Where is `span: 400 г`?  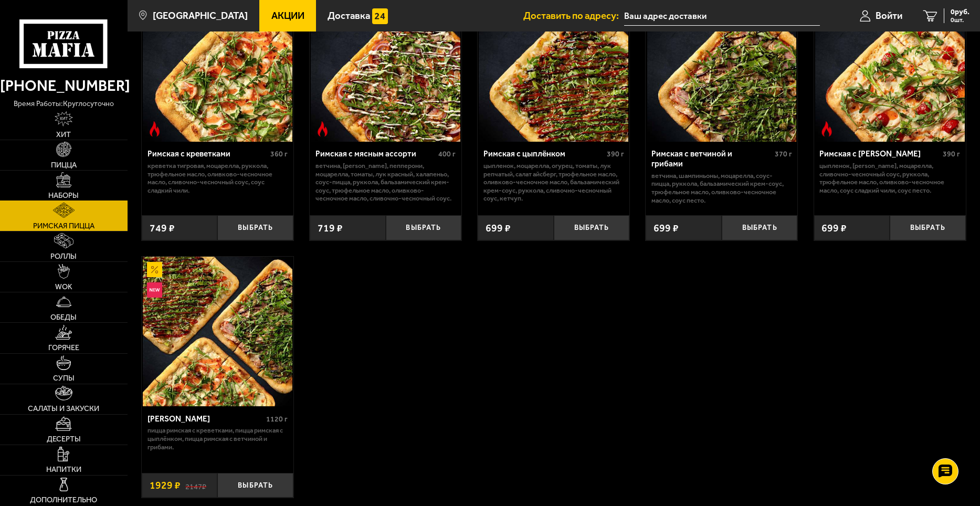
span: 400 г is located at coordinates (447, 154).